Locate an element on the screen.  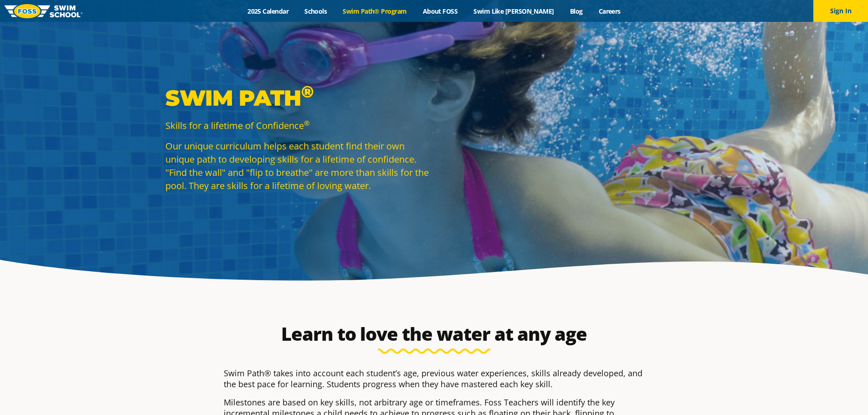
a: Careers is located at coordinates (610, 11).